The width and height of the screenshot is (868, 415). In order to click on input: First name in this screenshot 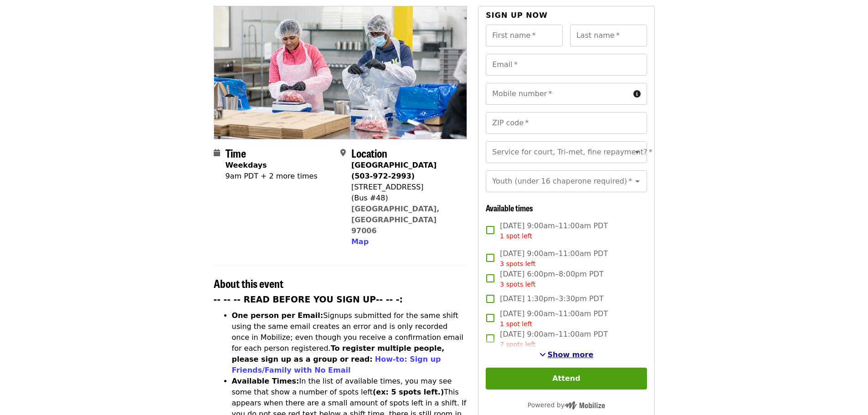, I will do `click(524, 36)`.